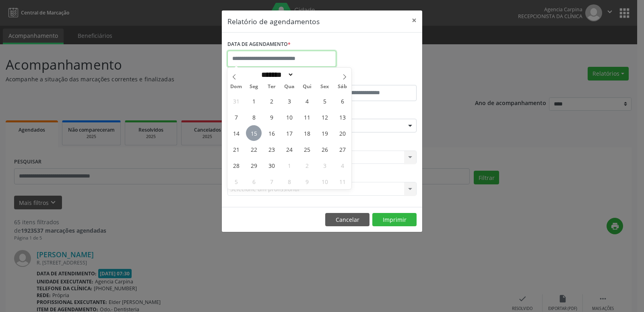 Image resolution: width=644 pixels, height=312 pixels. What do you see at coordinates (324, 101) in the screenshot?
I see `span: Setembro 5, 2025` at bounding box center [324, 101].